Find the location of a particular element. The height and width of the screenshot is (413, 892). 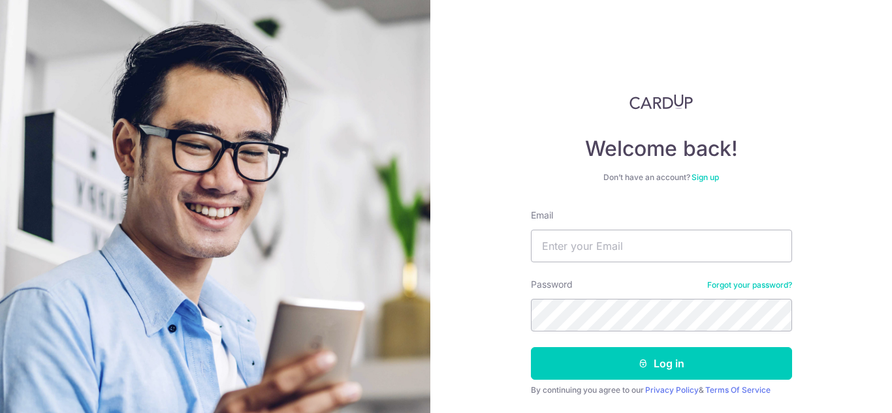

div: Don’t have an account? is located at coordinates (661, 178).